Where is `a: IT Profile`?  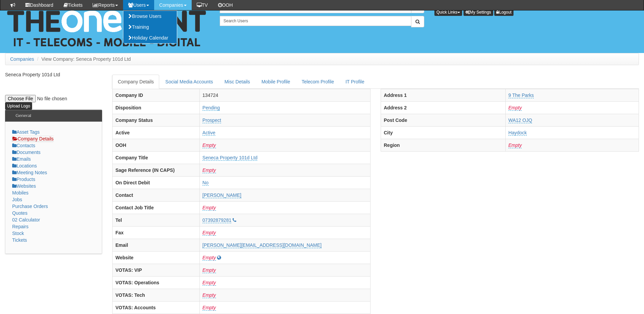
a: IT Profile is located at coordinates (355, 82).